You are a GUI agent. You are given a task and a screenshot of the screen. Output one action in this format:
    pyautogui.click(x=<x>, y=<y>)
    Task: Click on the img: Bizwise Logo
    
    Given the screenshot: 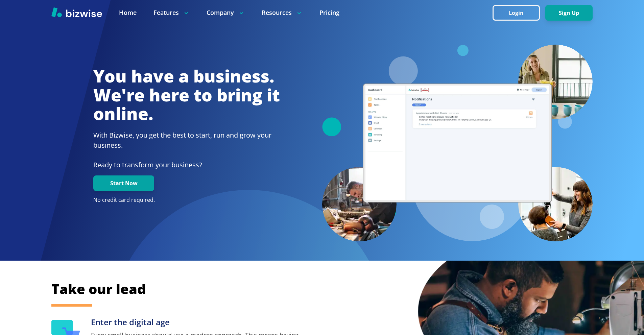 What is the action you would take?
    pyautogui.click(x=77, y=12)
    